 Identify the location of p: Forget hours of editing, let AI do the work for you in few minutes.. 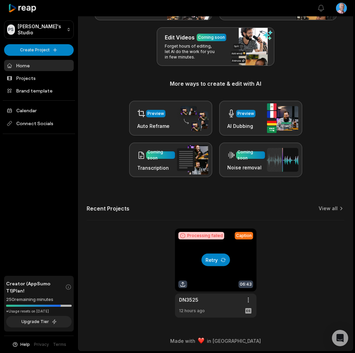
(191, 52).